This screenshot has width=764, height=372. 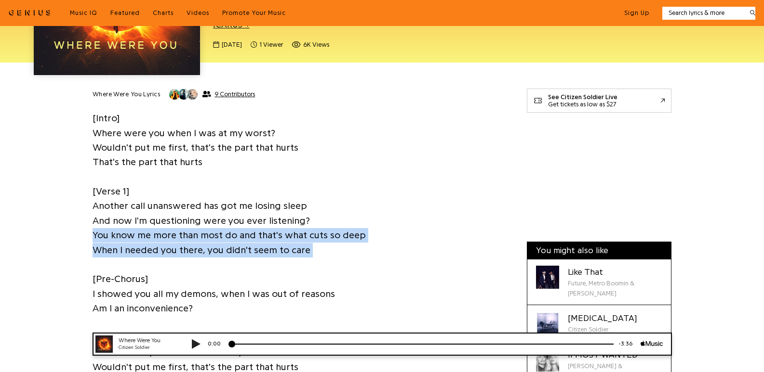 I want to click on img: 72x72bb.jpg, so click(x=19, y=12).